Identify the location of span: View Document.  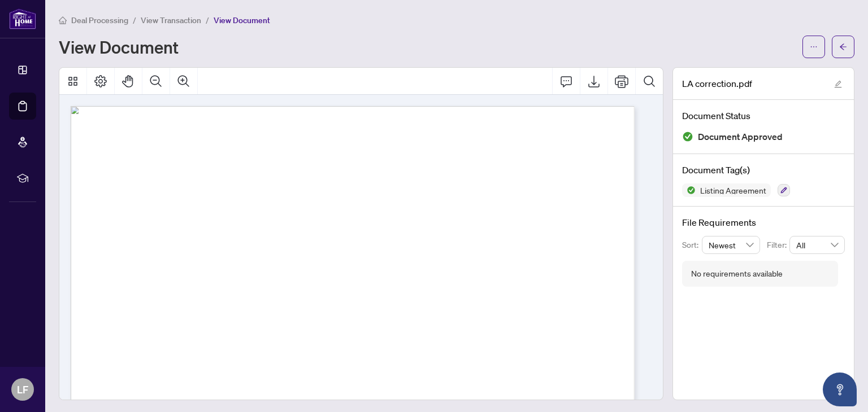
(242, 20).